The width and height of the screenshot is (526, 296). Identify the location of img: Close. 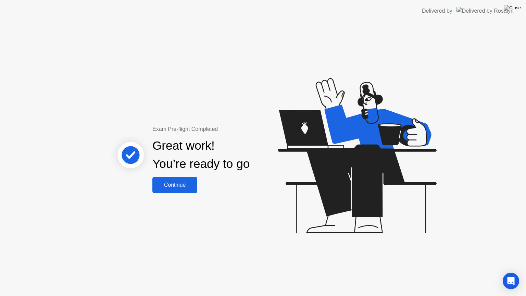
(513, 8).